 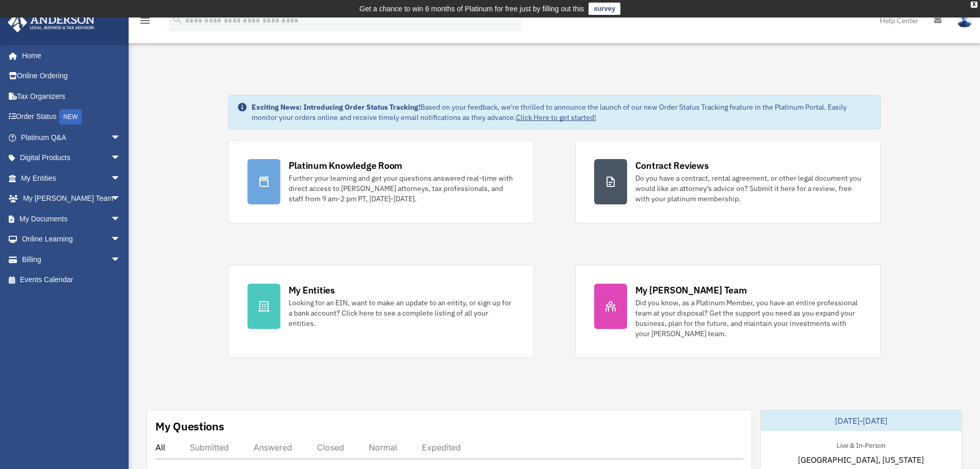 What do you see at coordinates (71, 117) in the screenshot?
I see `a: Order StatusNEW` at bounding box center [71, 117].